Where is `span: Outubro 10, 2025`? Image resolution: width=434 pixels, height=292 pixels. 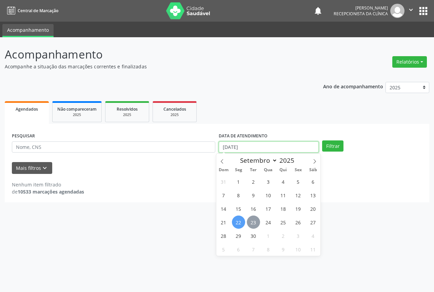
span: Outubro 10, 2025 is located at coordinates (298, 249).